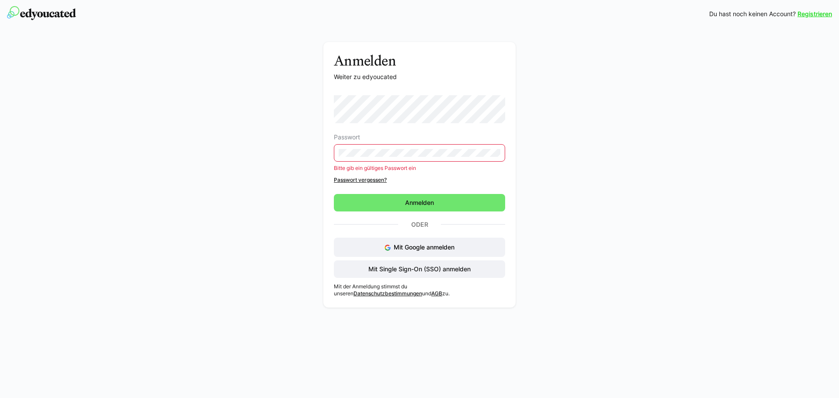 The height and width of the screenshot is (398, 839). Describe the element at coordinates (419, 269) in the screenshot. I see `span: Mit Single Sign-On (SSO) anmelden` at that location.